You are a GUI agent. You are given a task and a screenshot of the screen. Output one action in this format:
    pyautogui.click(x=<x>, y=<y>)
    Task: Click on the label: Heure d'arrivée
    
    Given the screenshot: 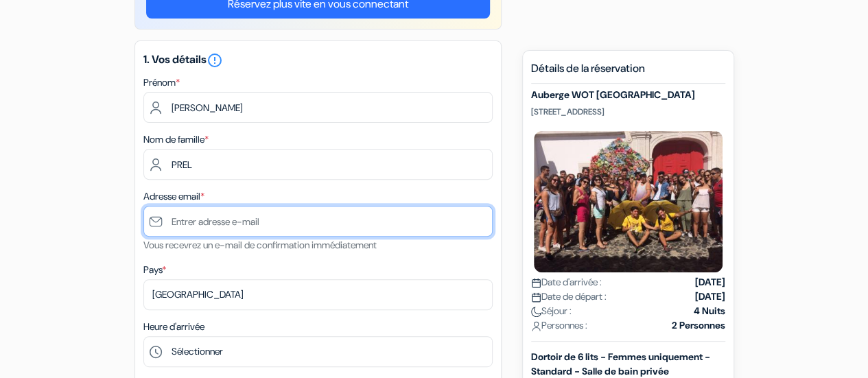 What is the action you would take?
    pyautogui.click(x=174, y=326)
    